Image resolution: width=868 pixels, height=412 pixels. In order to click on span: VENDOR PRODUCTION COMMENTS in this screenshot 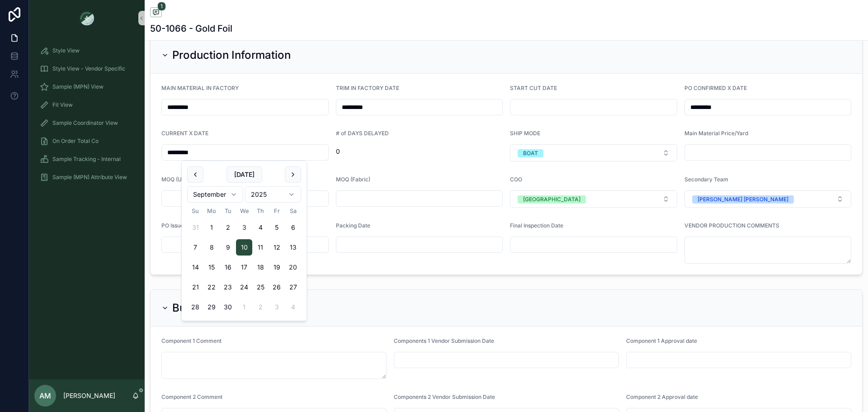, I will do `click(732, 225)`.